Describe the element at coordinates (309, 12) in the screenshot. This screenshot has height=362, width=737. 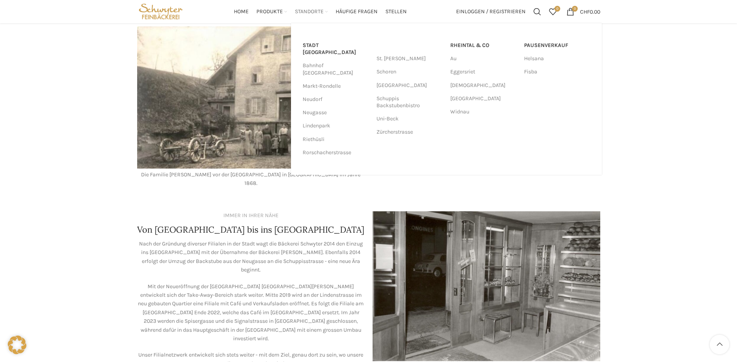
I see `span: Standorte` at that location.